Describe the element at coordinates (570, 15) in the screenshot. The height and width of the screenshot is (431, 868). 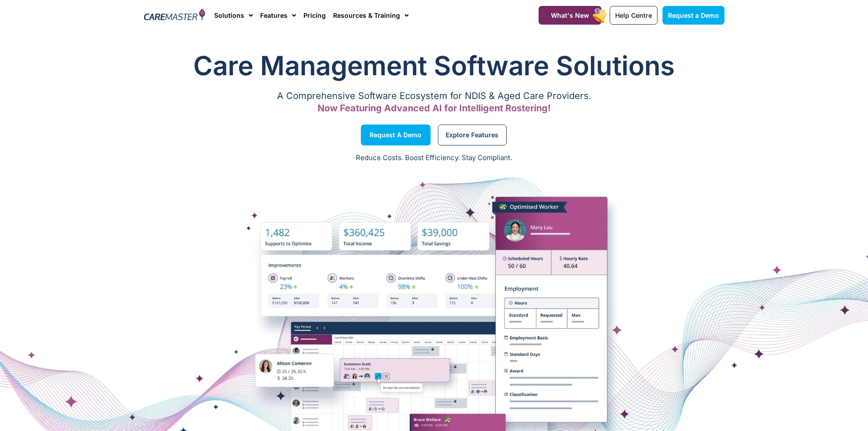
I see `a: What's New` at that location.